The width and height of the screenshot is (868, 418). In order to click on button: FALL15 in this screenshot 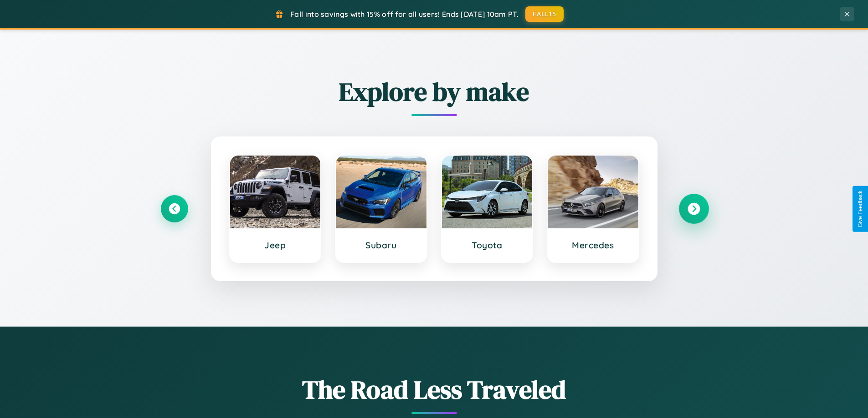, I will do `click(544, 14)`.